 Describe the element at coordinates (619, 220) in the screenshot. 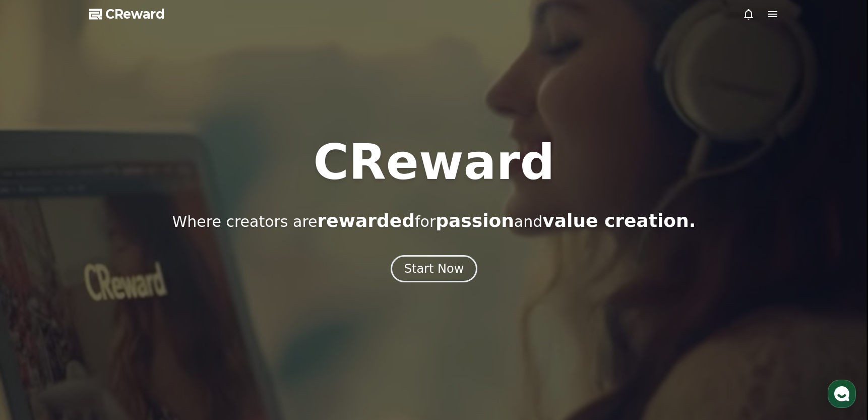

I see `span: value creation.` at that location.